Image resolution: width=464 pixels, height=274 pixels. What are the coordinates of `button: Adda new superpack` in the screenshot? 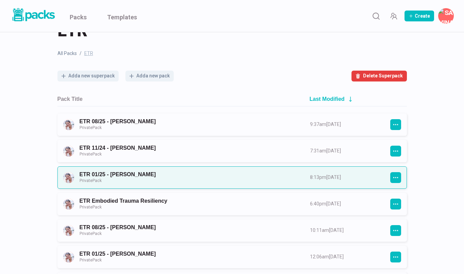 It's located at (88, 76).